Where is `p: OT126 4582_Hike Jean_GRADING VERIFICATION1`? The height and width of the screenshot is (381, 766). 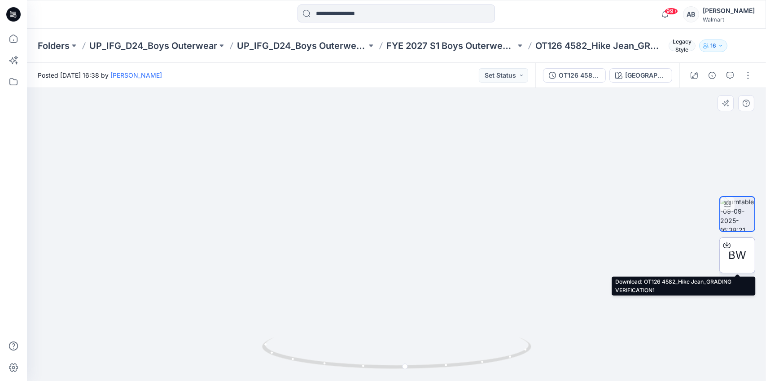
p: OT126 4582_Hike Jean_GRADING VERIFICATION1 is located at coordinates (600, 46).